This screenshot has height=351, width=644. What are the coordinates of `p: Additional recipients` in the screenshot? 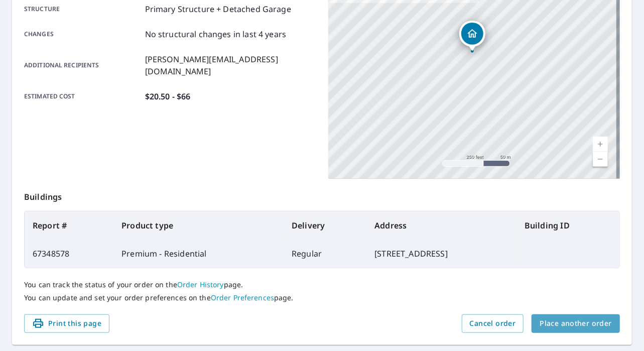 It's located at (83, 65).